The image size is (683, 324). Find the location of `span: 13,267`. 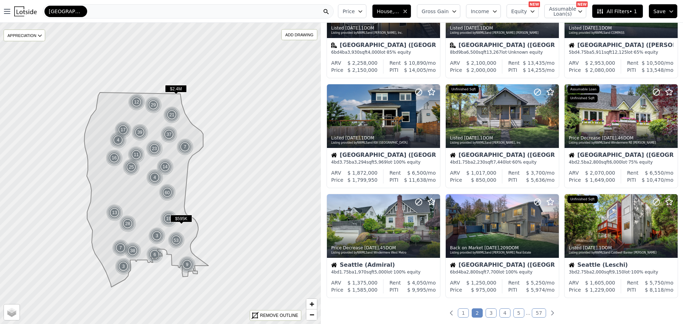

span: 13,267 is located at coordinates (494, 52).